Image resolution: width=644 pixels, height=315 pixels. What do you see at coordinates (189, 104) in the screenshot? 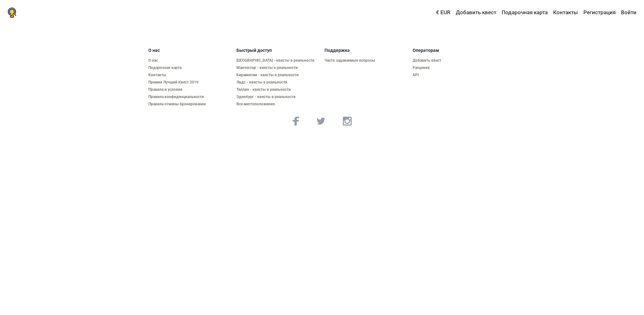
I see `a: Правила отмены бронирования` at bounding box center [189, 104].